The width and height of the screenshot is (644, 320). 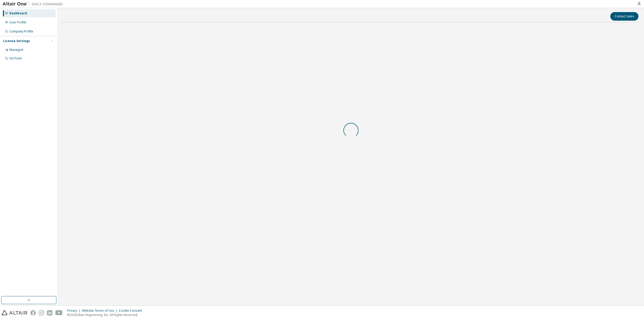 What do you see at coordinates (41, 313) in the screenshot?
I see `img: instagram.svg` at bounding box center [41, 313].